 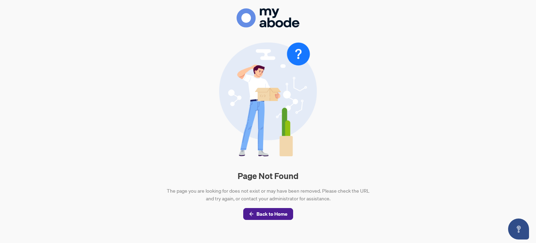 I want to click on button: Open asap, so click(x=519, y=229).